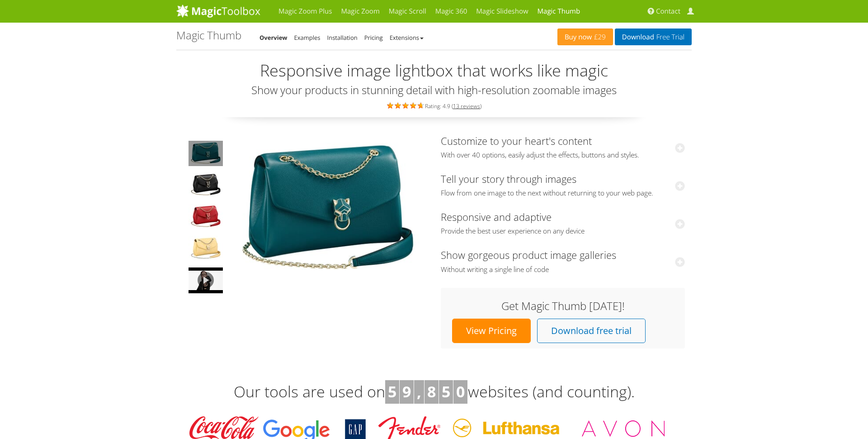 This screenshot has height=439, width=868. I want to click on b: 0, so click(461, 391).